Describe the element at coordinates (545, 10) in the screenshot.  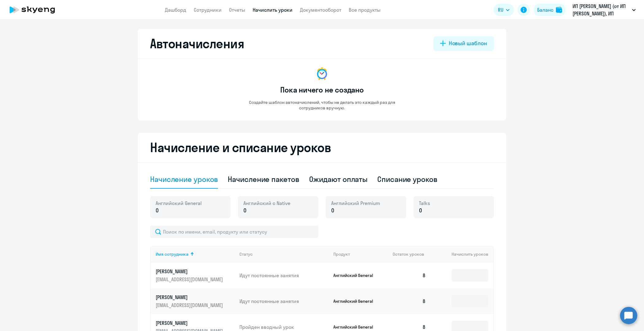
I see `div: Баланс` at that location.